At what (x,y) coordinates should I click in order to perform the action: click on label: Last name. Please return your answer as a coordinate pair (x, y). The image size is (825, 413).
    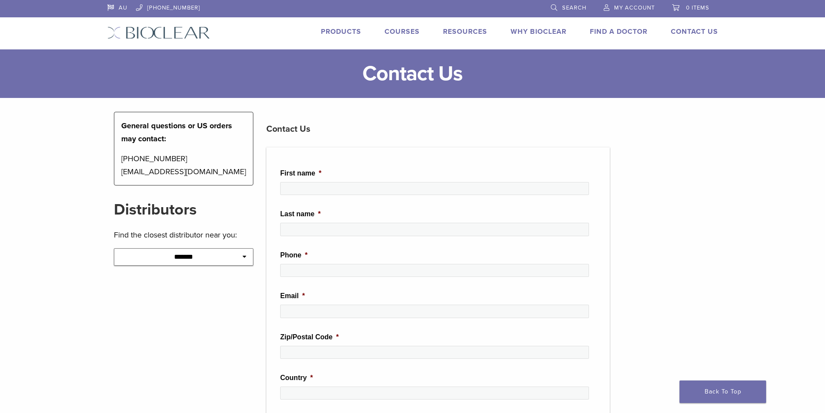
    Looking at the image, I should click on (300, 214).